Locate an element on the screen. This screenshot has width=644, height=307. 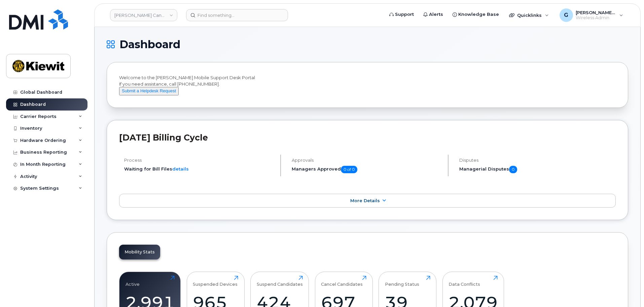
div: Pending Status is located at coordinates (402, 281).